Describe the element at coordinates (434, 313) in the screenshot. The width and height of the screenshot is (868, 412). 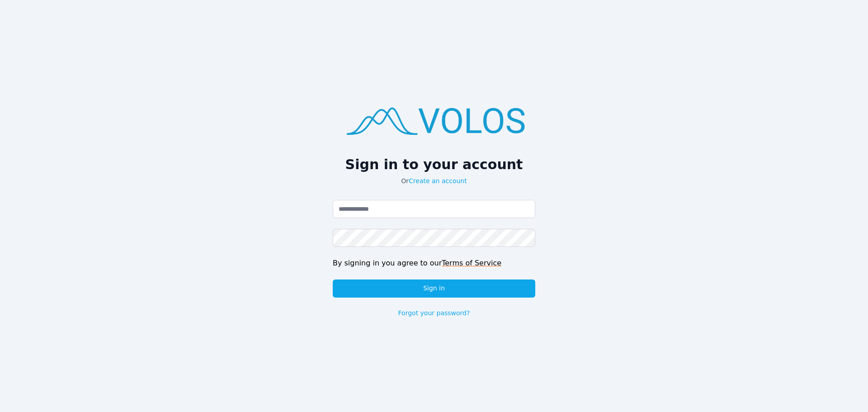
I see `a: Forgot your password?` at that location.